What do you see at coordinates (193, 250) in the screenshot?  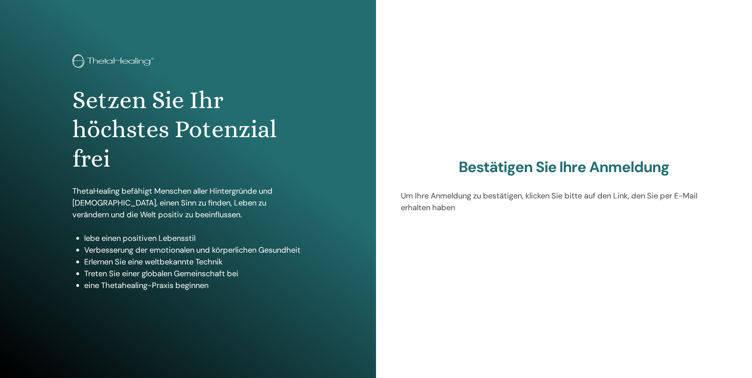 I see `li: Verbesserung der emotionalen und körperlichen Gesundheit` at bounding box center [193, 250].